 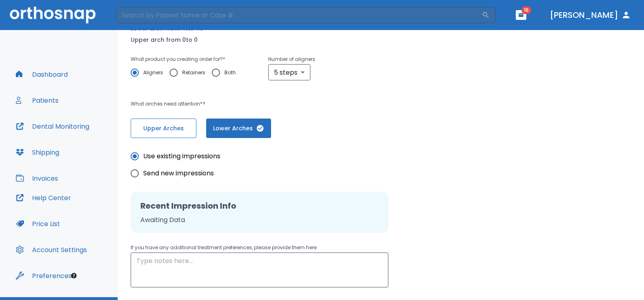 What do you see at coordinates (259, 247) in the screenshot?
I see `p: If you have any additional treatment preferences, please provide them here:` at bounding box center [259, 247].